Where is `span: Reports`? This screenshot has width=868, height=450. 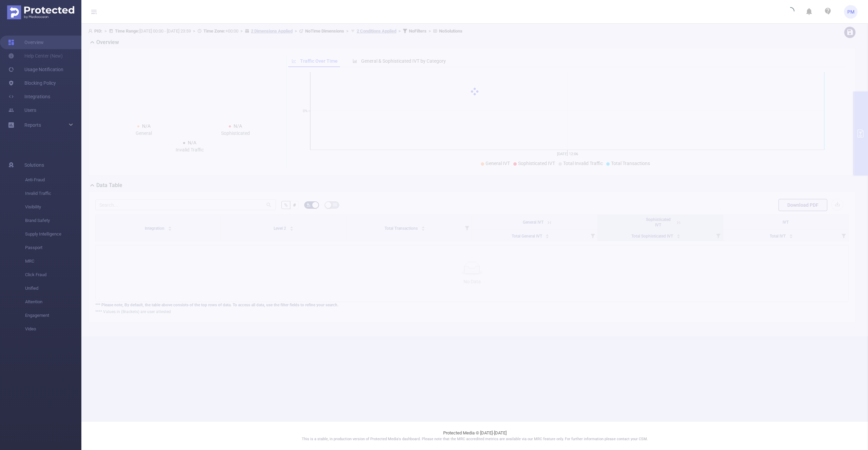 span: Reports is located at coordinates (32, 125).